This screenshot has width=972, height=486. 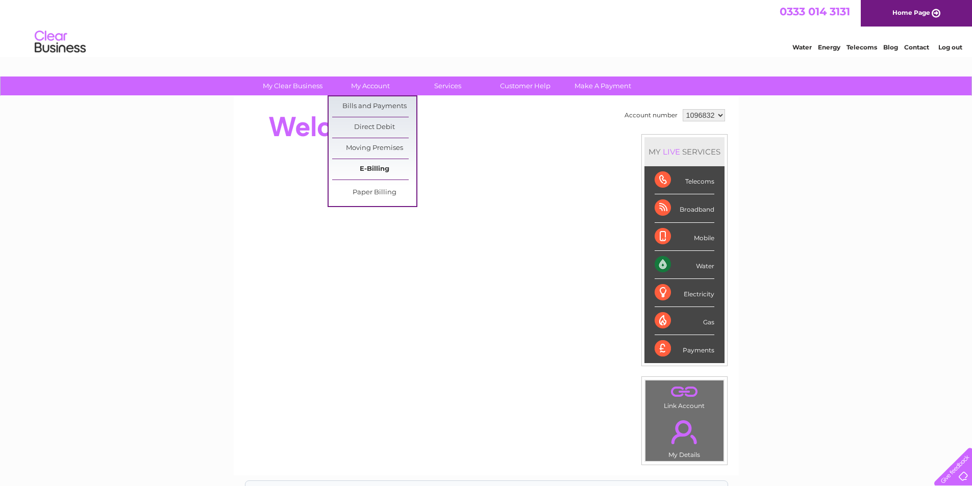 I want to click on a: E-Billing, so click(x=374, y=169).